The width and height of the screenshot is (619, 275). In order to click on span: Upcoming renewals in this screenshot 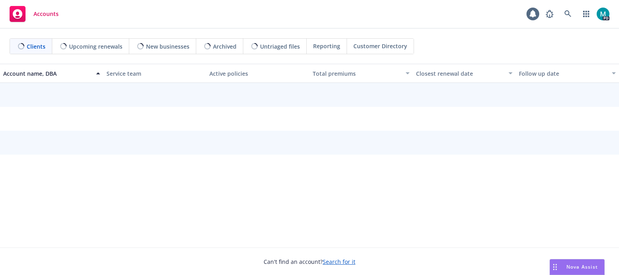, I will do `click(96, 46)`.